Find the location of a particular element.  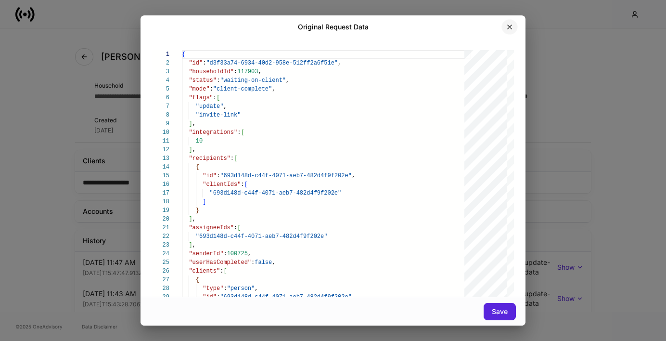

div: 22 is located at coordinates (161, 236).